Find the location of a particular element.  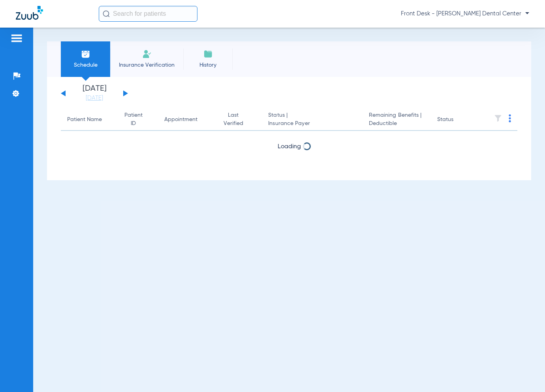

img: group-dot-blue.svg is located at coordinates (510, 119).